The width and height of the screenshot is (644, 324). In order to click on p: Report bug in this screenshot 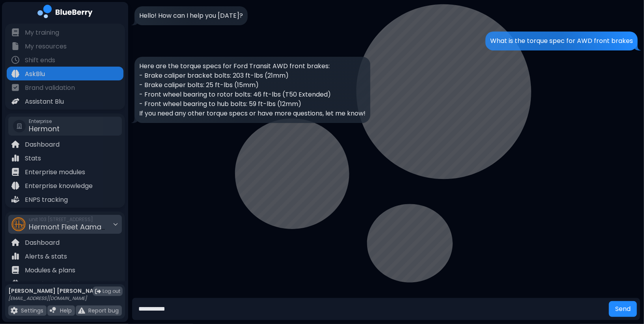, I will do `click(103, 310)`.